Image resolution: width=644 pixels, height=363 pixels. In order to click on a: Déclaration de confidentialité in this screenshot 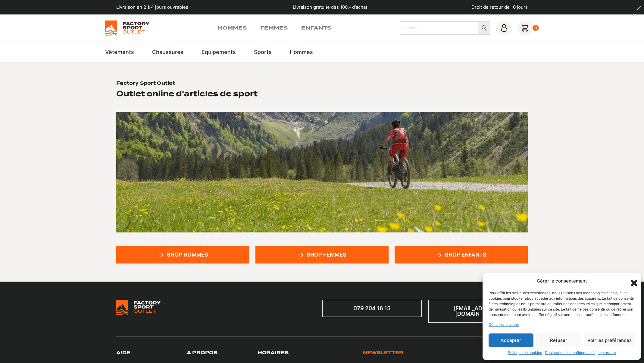, I will do `click(570, 353)`.